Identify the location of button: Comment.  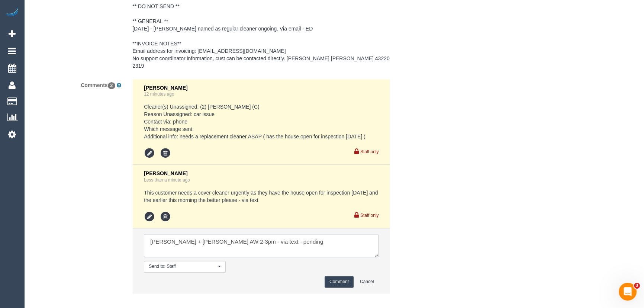
(339, 281).